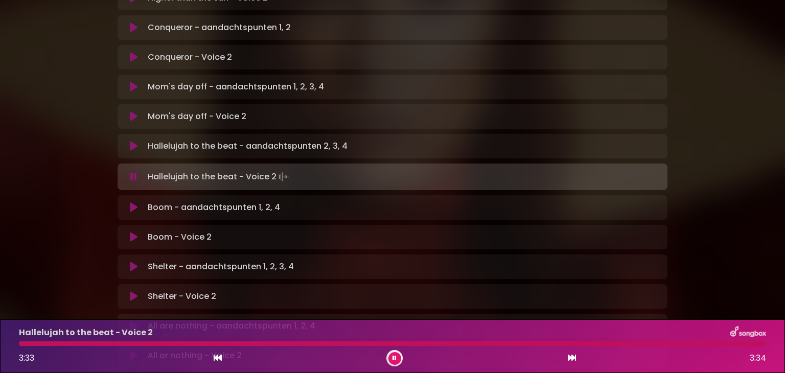  Describe the element at coordinates (182, 296) in the screenshot. I see `p: Shelter - Voice 2` at that location.